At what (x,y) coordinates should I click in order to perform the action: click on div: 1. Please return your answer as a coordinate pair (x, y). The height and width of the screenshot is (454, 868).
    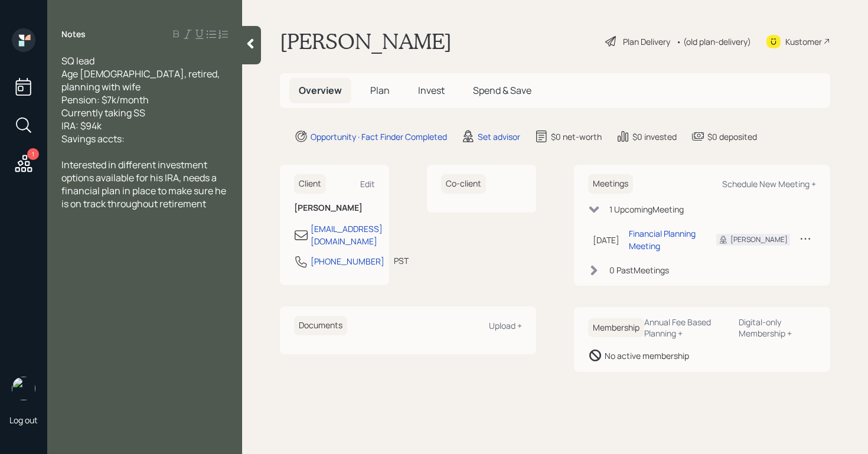
    Looking at the image, I should click on (33, 154).